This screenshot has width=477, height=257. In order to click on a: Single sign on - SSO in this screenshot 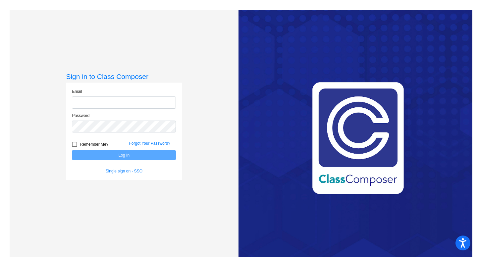, I will do `click(124, 171)`.